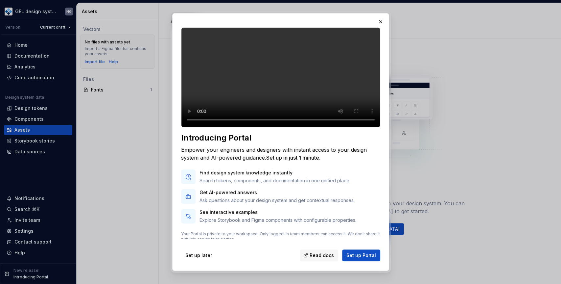 The height and width of the screenshot is (284, 561). Describe the element at coordinates (322, 255) in the screenshot. I see `span: Read docs` at that location.